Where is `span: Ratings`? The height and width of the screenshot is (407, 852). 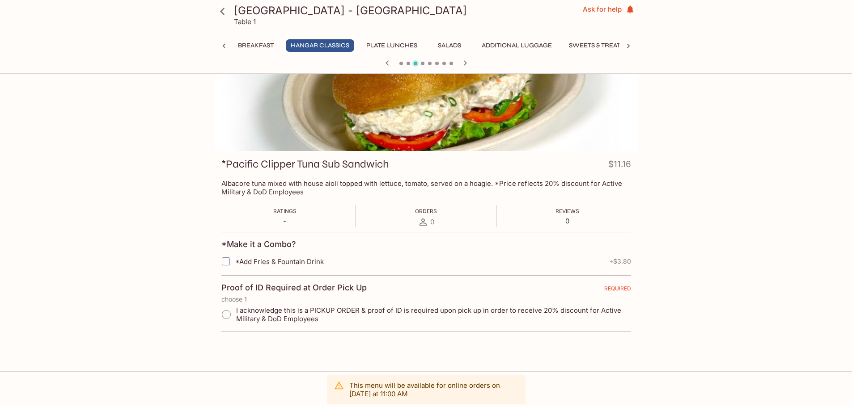 span: Ratings is located at coordinates (285, 211).